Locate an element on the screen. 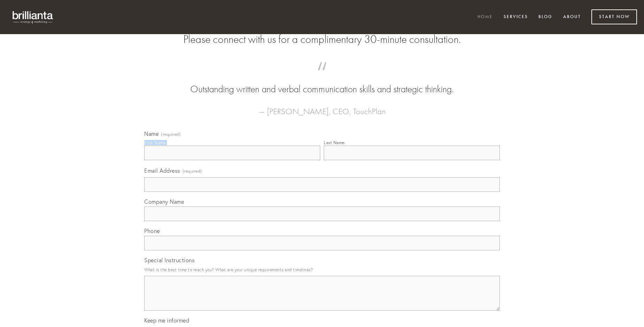 Image resolution: width=644 pixels, height=327 pixels. p: What is the best time to reach you? What are your unique requirements and timelines? is located at coordinates (322, 269).